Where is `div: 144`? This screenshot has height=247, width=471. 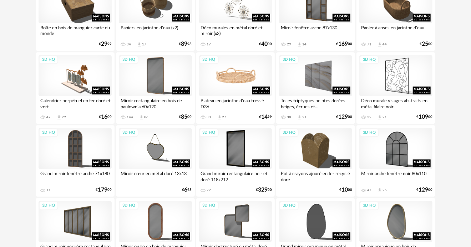
div: 144 is located at coordinates (130, 117).